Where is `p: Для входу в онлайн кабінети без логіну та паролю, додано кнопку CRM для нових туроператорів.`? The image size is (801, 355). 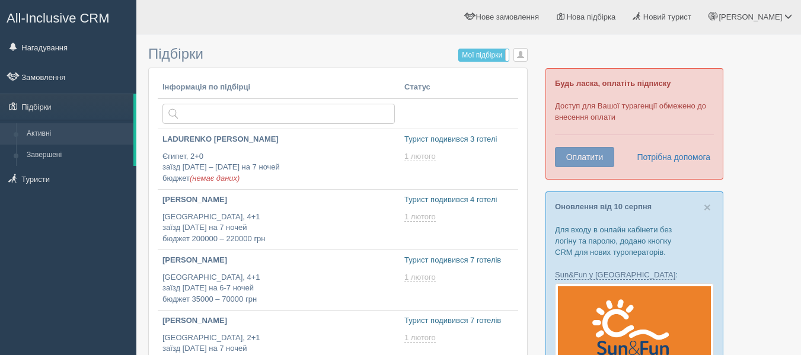
p: Для входу в онлайн кабінети без логіну та паролю, додано кнопку CRM для нових туроператорів. is located at coordinates (635, 241).